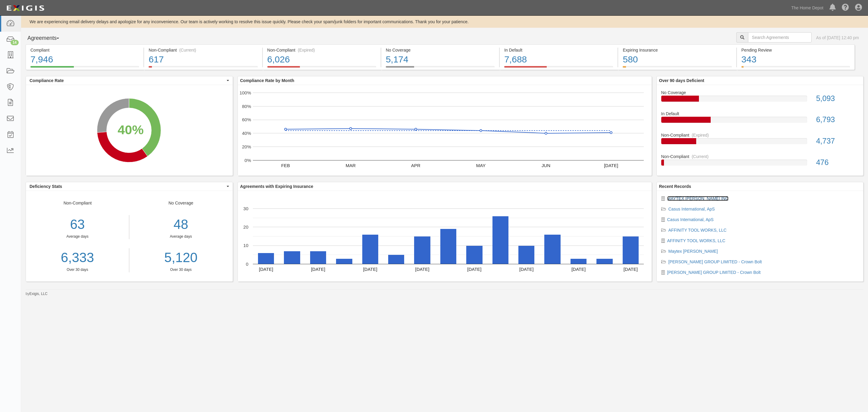 This screenshot has width=868, height=412. What do you see at coordinates (14, 42) in the screenshot?
I see `div: 14` at bounding box center [14, 42].